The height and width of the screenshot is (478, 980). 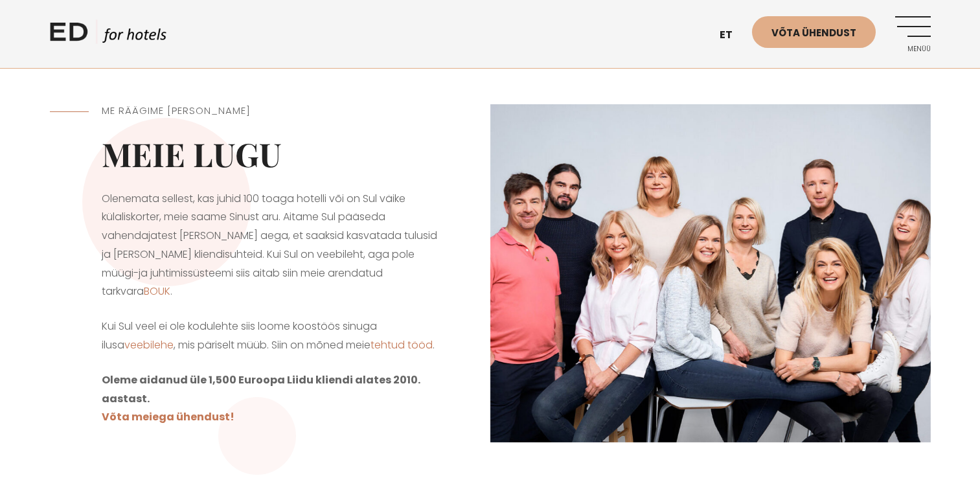 What do you see at coordinates (157, 291) in the screenshot?
I see `a: BOUK` at bounding box center [157, 291].